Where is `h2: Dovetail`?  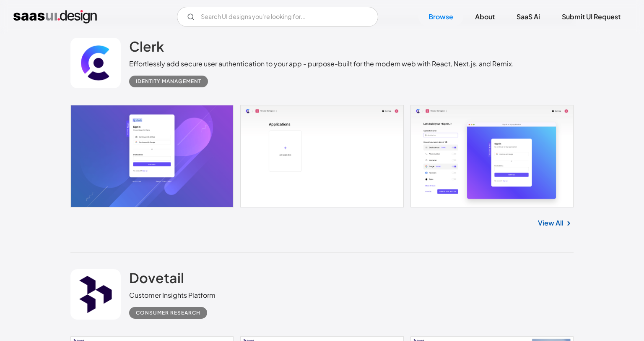 h2: Dovetail is located at coordinates (157, 277).